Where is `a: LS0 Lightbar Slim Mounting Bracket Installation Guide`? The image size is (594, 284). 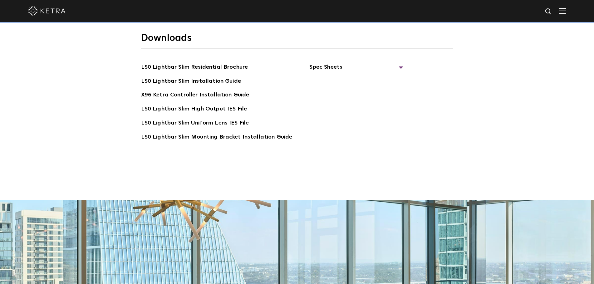
a: LS0 Lightbar Slim Mounting Bracket Installation Guide is located at coordinates (217, 138).